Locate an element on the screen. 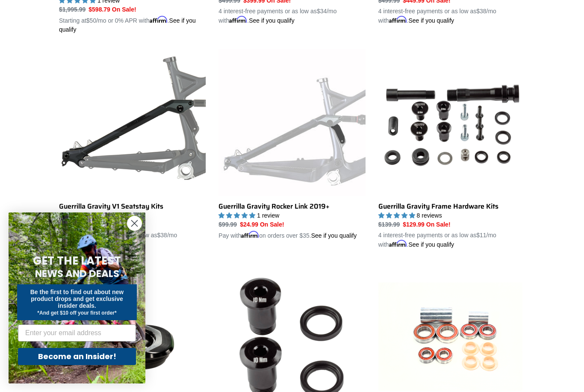 The width and height of the screenshot is (584, 392). button: Close dialog is located at coordinates (134, 223).